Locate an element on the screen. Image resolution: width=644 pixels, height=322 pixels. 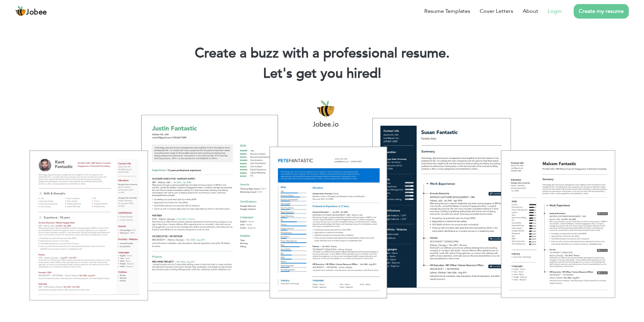
span: Jobee is located at coordinates (37, 12).